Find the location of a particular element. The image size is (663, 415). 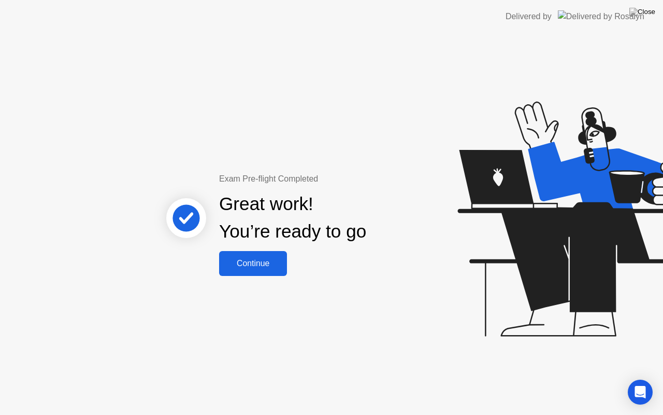

button: Continue is located at coordinates (253, 263).